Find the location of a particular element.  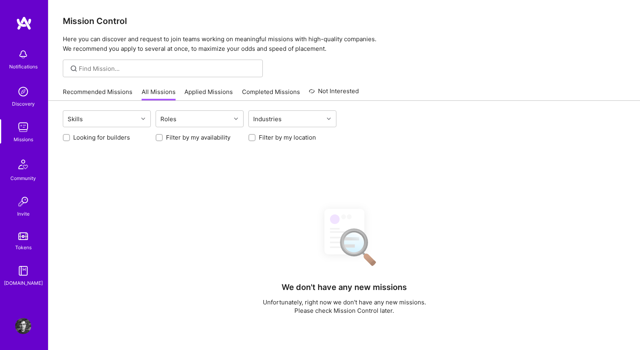

a: Completed Missions is located at coordinates (271, 94).